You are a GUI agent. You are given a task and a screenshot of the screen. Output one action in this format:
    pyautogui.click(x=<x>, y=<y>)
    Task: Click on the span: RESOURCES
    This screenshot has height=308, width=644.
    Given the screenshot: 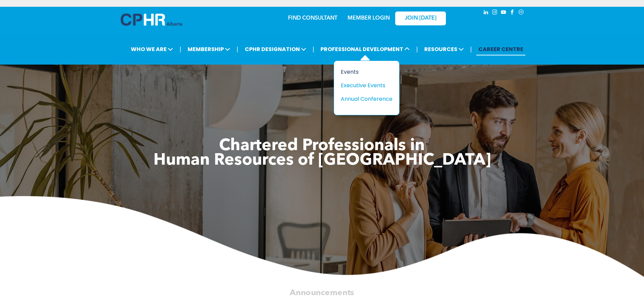 What is the action you would take?
    pyautogui.click(x=444, y=49)
    